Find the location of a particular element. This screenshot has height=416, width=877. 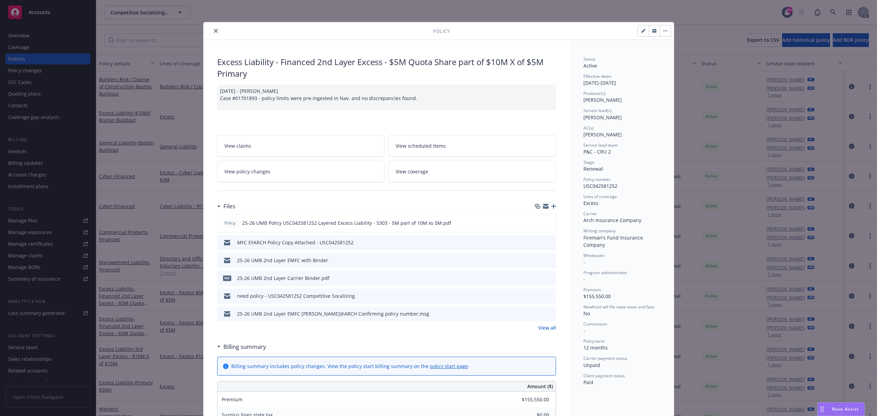

span: 12 months is located at coordinates (595, 347).